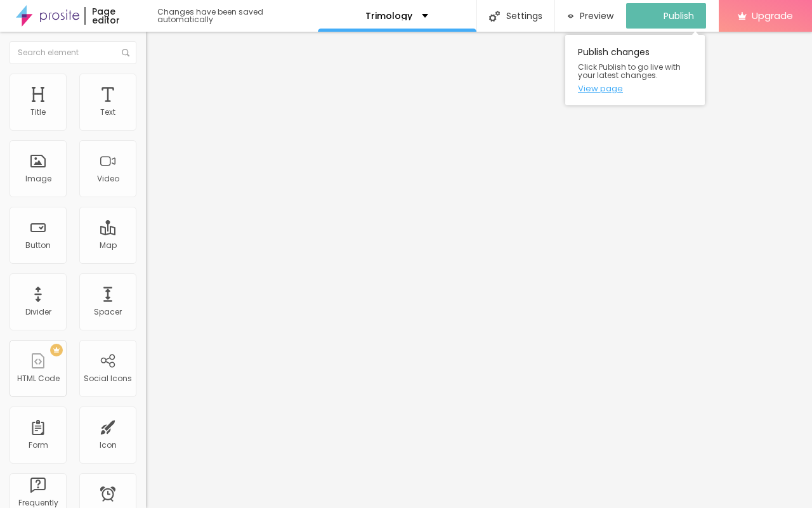  I want to click on div: Divider, so click(38, 312).